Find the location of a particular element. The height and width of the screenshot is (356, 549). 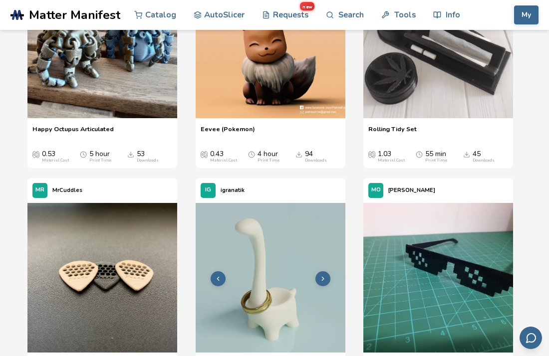

a: Eevee (Pokemon) is located at coordinates (227, 133).